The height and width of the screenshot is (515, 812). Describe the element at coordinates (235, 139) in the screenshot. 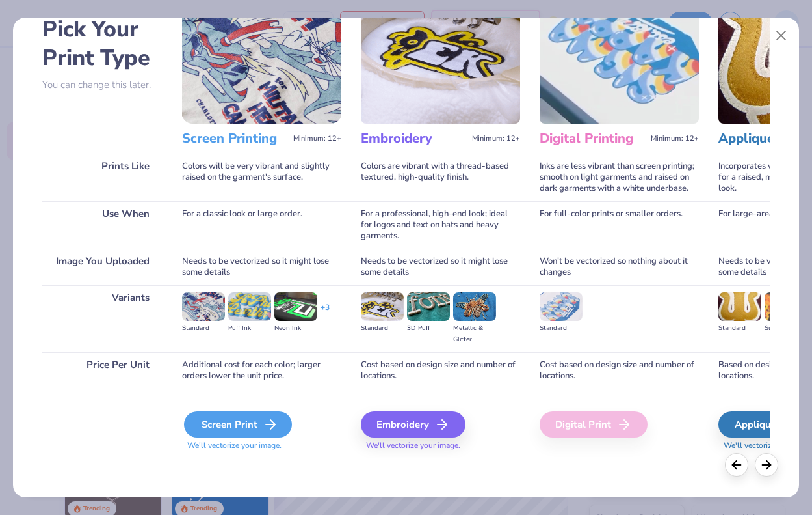

I see `h3: Screen Printing` at that location.